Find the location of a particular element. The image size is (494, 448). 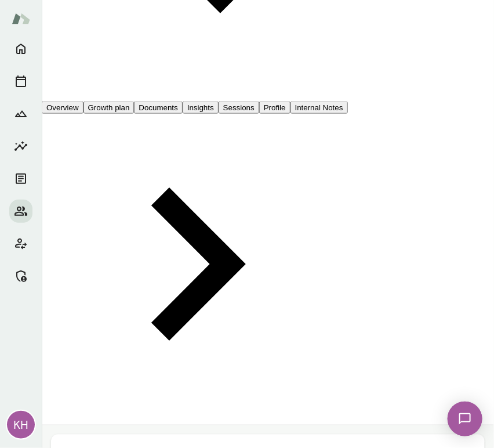

button: Client app is located at coordinates (21, 244).